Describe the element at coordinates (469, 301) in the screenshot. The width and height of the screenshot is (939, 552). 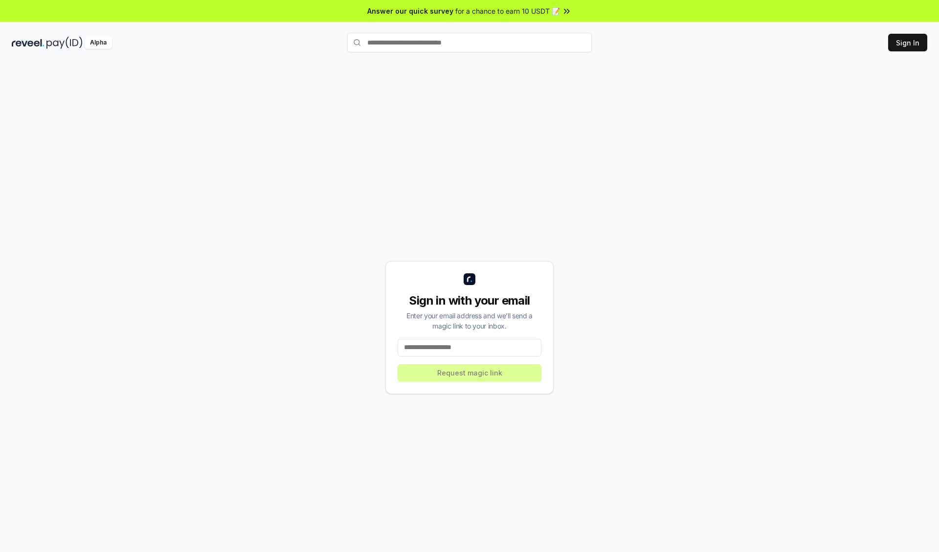
I see `div: Sign in with your email` at that location.